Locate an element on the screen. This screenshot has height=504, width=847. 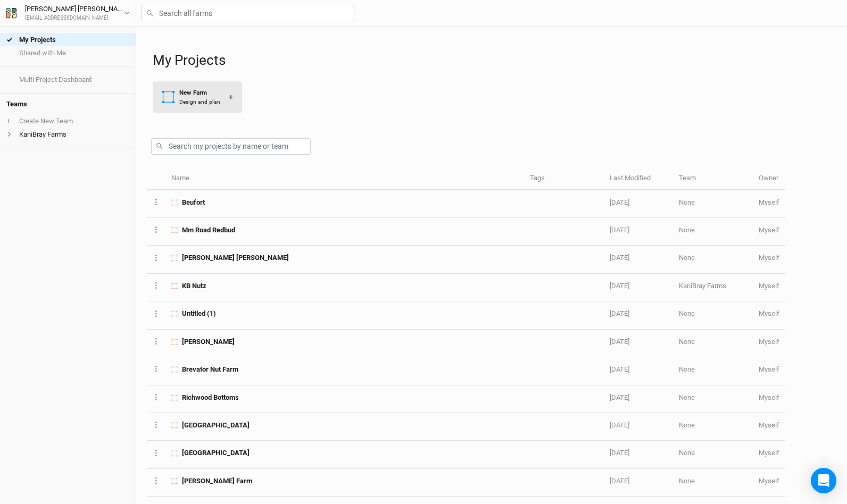
span: Richwood Bottoms is located at coordinates (210, 398).